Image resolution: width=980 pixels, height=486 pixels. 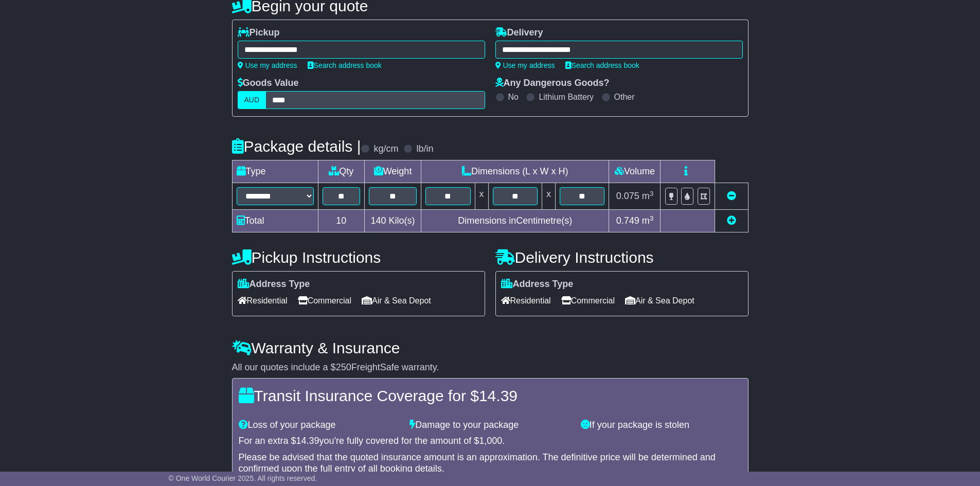 What do you see at coordinates (259, 33) in the screenshot?
I see `label: Pickup` at bounding box center [259, 33].